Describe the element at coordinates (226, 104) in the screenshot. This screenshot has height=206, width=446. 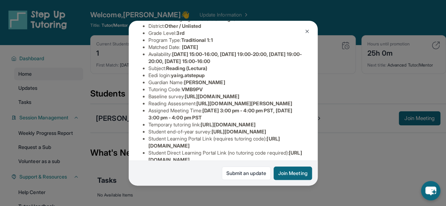
I see `li: Reading Assessment :` at that location.